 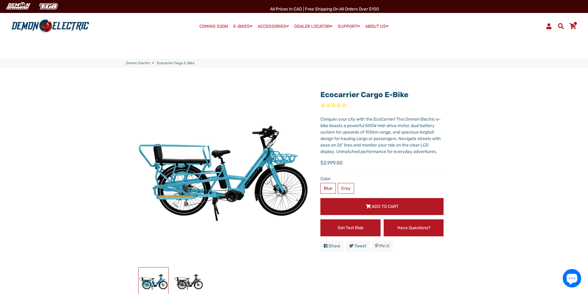 I want to click on label: Color, so click(x=382, y=179).